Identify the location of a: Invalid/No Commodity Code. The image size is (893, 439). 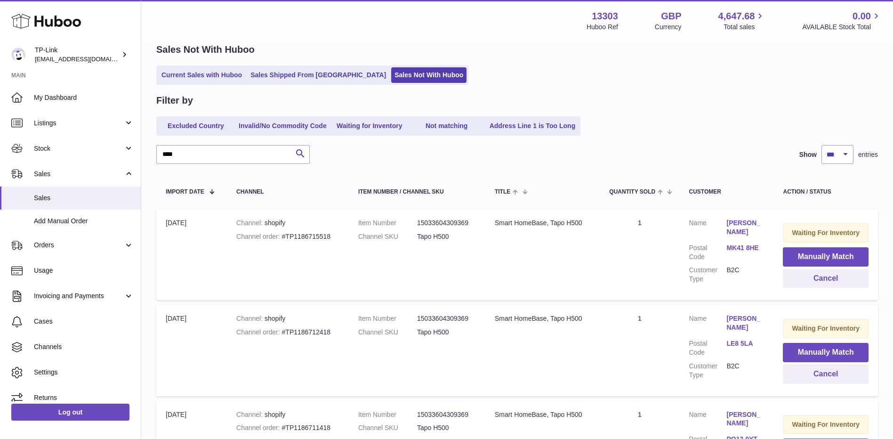
(282, 126).